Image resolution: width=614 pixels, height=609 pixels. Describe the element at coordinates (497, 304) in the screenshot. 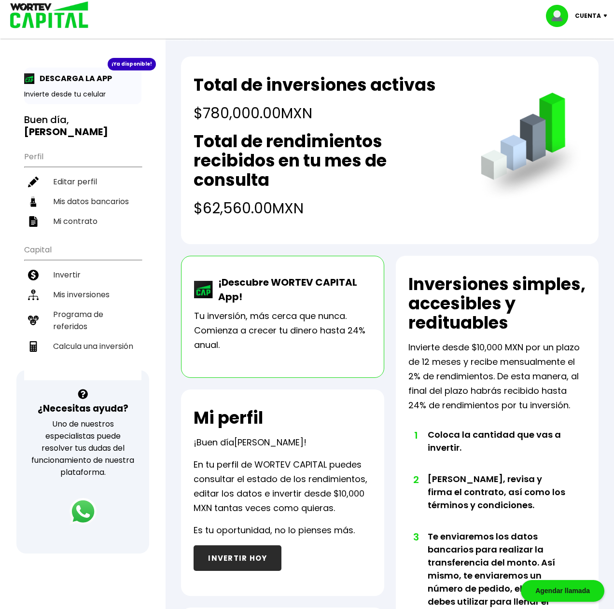

I see `h2: Inversiones simples, accesibles y redituables` at that location.